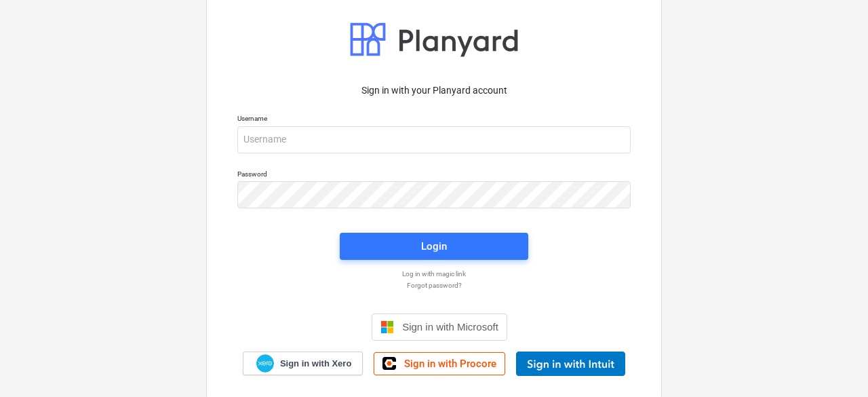 This screenshot has height=397, width=868. Describe the element at coordinates (434, 273) in the screenshot. I see `p: Log in with magic link` at that location.